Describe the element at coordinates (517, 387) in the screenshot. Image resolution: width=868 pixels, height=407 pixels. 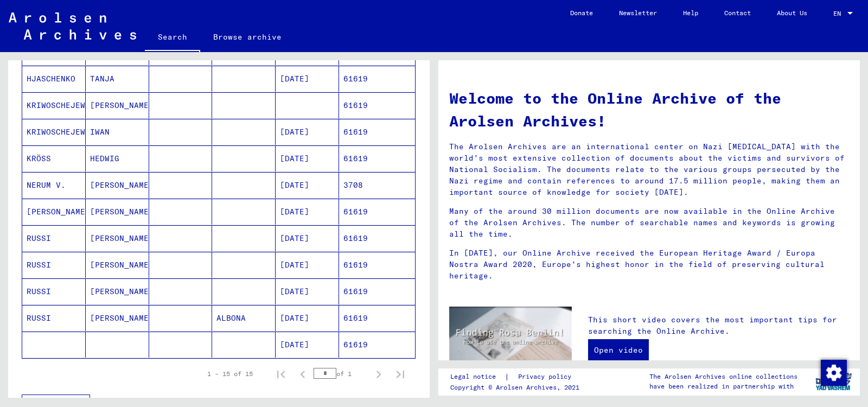
I see `p: Copyright © Arolsen Archives, 2021` at that location.